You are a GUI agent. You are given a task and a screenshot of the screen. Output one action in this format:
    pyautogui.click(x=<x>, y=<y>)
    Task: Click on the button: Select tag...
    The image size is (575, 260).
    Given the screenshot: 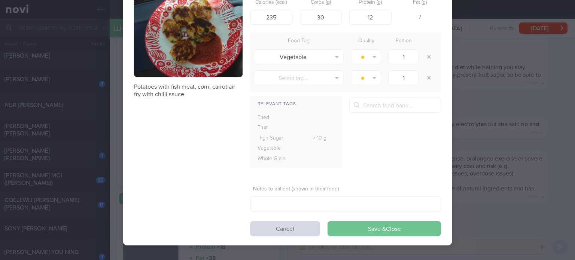 What is the action you would take?
    pyautogui.click(x=299, y=78)
    